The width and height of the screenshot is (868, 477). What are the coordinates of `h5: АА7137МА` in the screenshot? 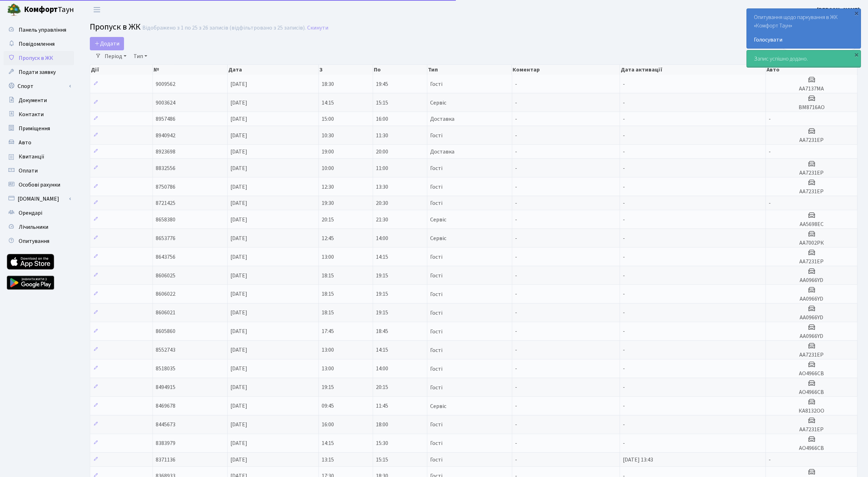 It's located at (811, 89).